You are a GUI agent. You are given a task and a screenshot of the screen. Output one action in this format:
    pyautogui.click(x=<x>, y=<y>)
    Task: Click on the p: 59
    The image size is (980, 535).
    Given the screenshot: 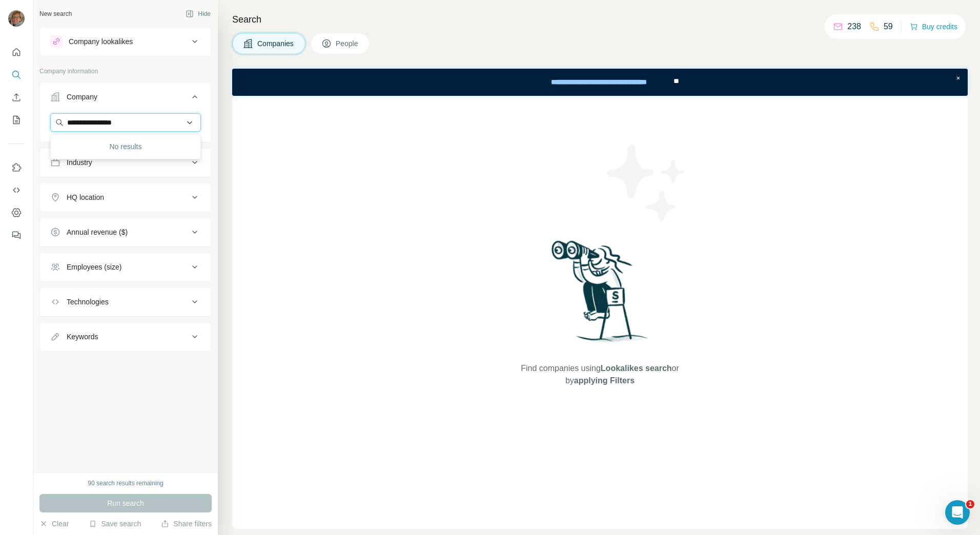 What is the action you would take?
    pyautogui.click(x=888, y=26)
    